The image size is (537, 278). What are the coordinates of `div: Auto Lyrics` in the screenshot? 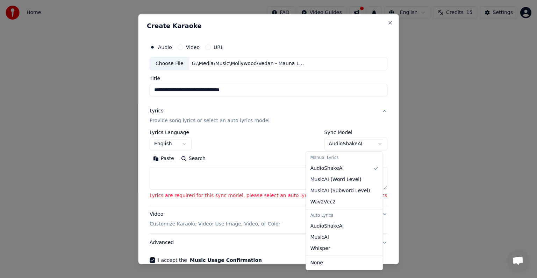 It's located at (344, 215).